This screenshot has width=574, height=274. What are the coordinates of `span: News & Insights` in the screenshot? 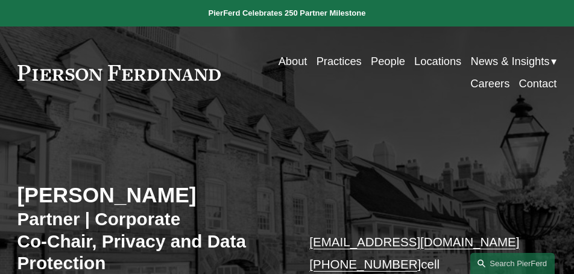 It's located at (509, 61).